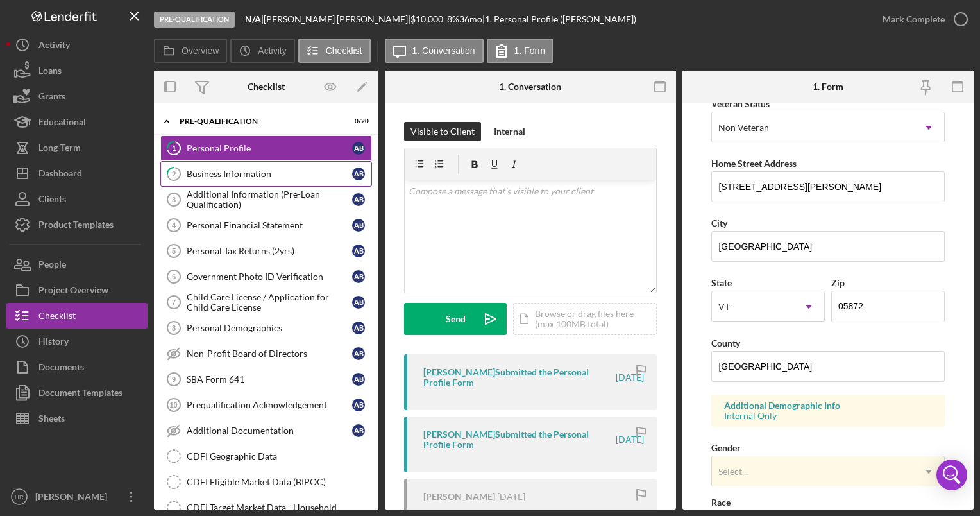 Image resolution: width=980 pixels, height=516 pixels. I want to click on button: Overview, so click(190, 50).